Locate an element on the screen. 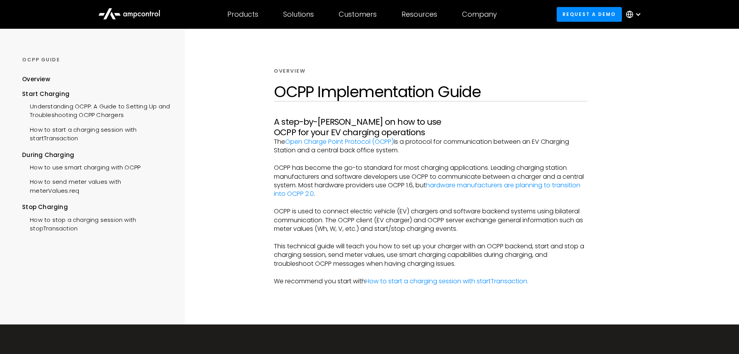  div: Customers is located at coordinates (358, 14).